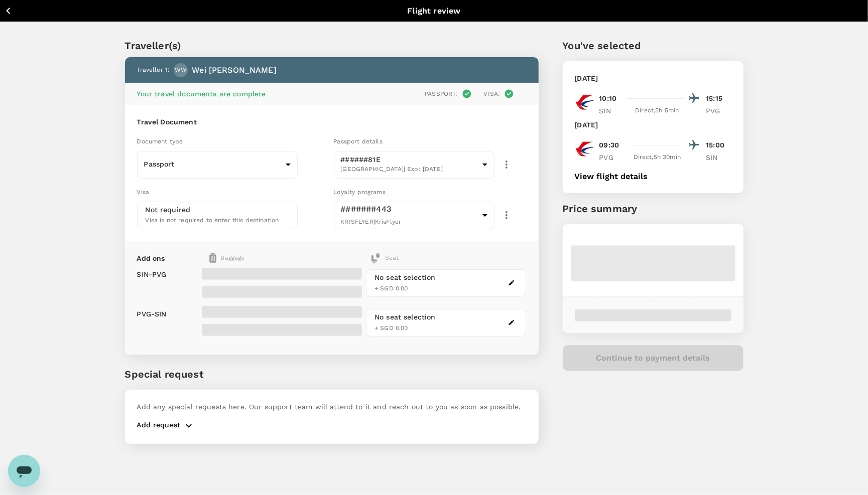 The image size is (868, 495). What do you see at coordinates (332, 374) in the screenshot?
I see `p: Special request` at bounding box center [332, 374].